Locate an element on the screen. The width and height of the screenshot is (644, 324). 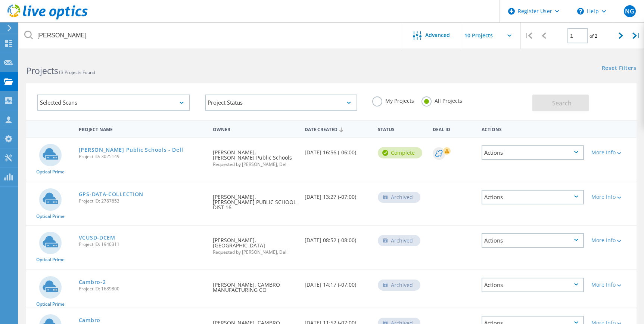
label: My Projects is located at coordinates (393, 100).